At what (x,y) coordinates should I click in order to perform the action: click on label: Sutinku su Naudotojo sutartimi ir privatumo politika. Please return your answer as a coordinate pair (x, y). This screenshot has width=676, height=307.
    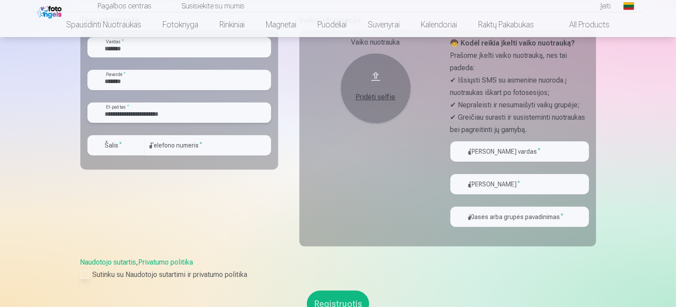
    Looking at the image, I should click on (338, 274).